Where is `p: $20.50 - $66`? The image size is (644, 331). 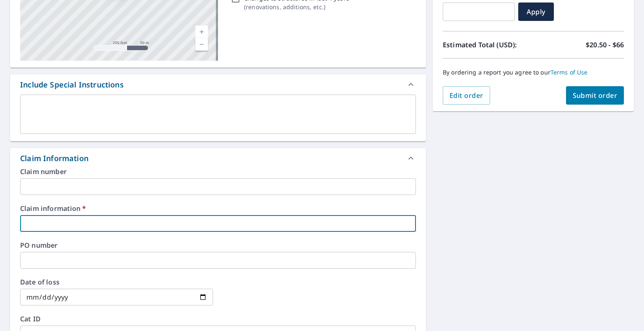
p: $20.50 - $66 is located at coordinates (605, 45).